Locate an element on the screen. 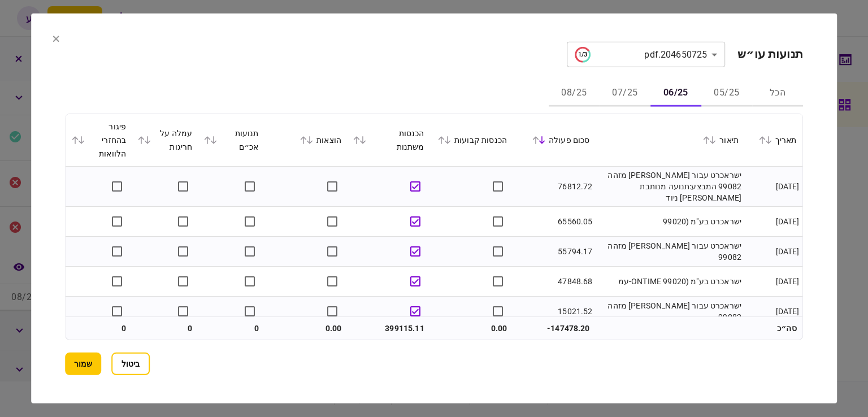 Image resolution: width=868 pixels, height=417 pixels. td: 55794.17 is located at coordinates (554, 251).